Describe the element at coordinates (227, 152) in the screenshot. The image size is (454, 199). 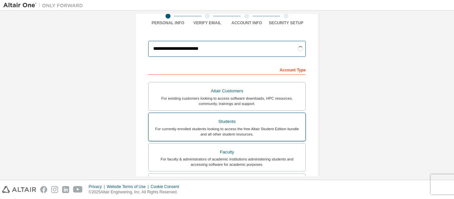
I see `div: Faculty` at that location.